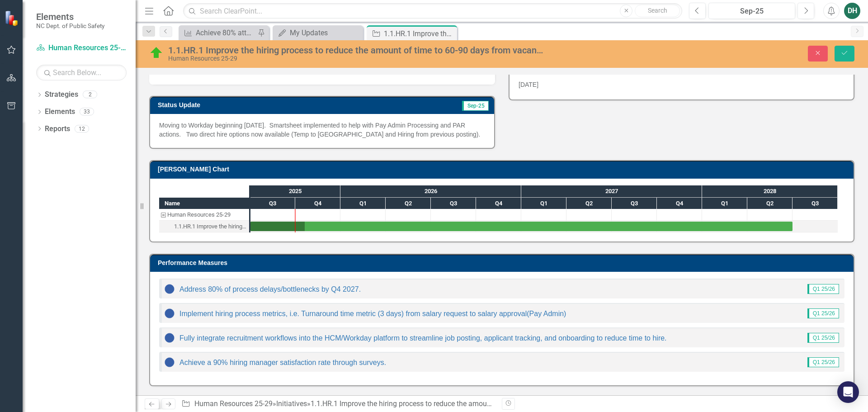 The image size is (868, 412). What do you see at coordinates (852, 11) in the screenshot?
I see `div: DH` at bounding box center [852, 11].